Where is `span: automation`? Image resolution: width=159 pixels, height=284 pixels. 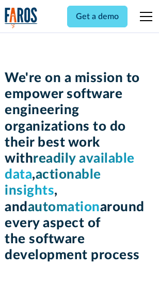 span: automation is located at coordinates (64, 207).